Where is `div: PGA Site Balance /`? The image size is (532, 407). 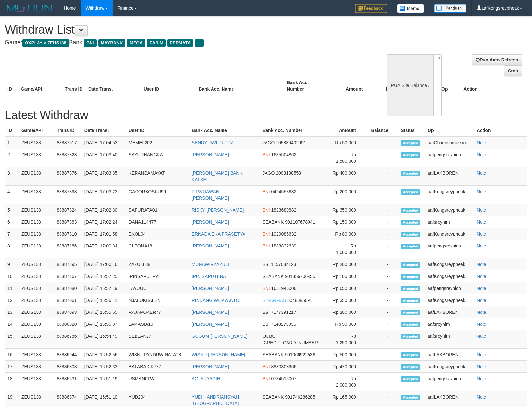
div: PGA Site Balance / is located at coordinates (410, 86).